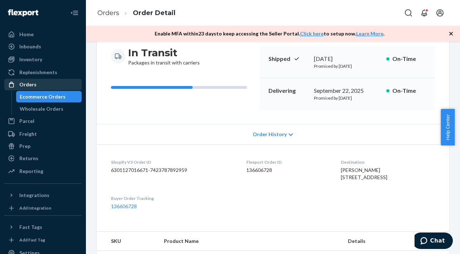 The image size is (460, 254). I want to click on dd: 6301127016671-7423787892959, so click(173, 170).